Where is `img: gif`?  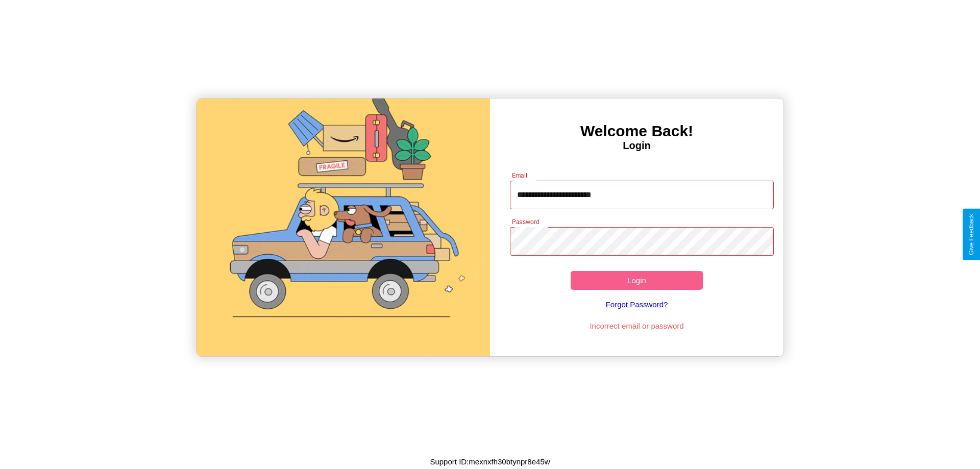
img: gif is located at coordinates (343, 227).